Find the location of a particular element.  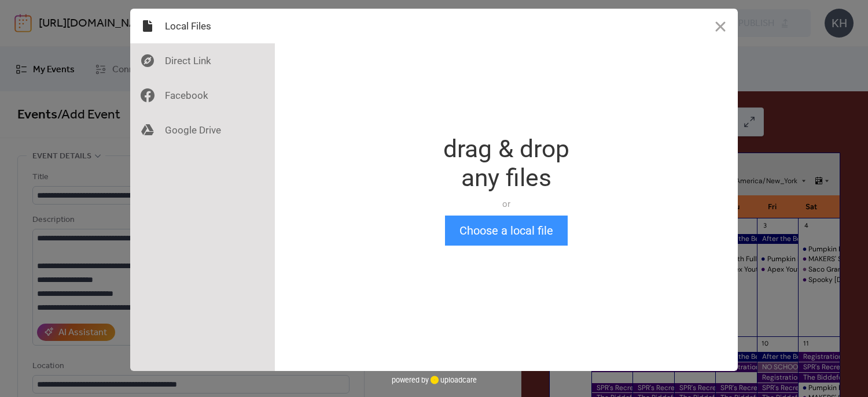

button: Choose a local file is located at coordinates (506, 231).